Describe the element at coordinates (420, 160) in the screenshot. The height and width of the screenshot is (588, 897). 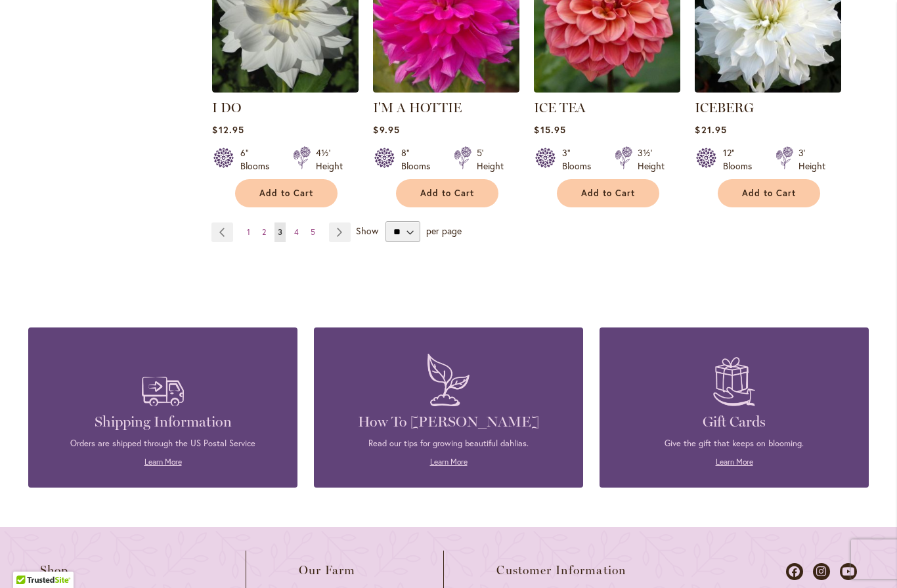
I see `div: 8" Blooms` at that location.